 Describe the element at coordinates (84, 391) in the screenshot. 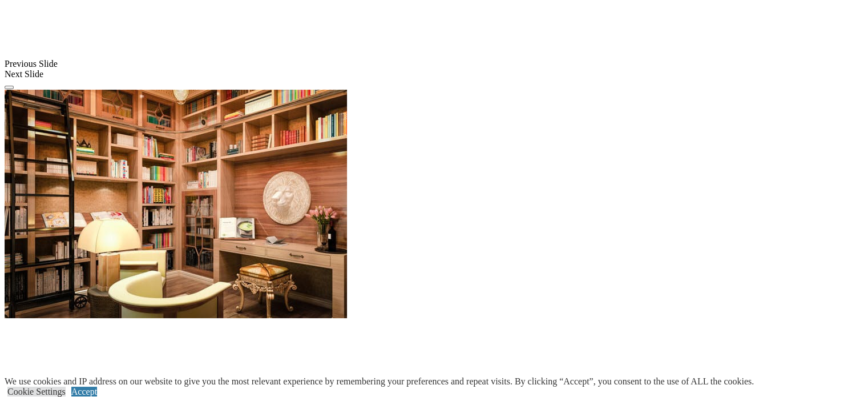

I see `a: Accept` at that location.